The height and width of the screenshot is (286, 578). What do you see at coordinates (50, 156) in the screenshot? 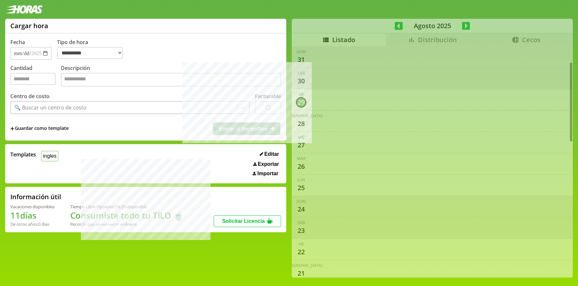
I see `button: ingles` at bounding box center [50, 156].